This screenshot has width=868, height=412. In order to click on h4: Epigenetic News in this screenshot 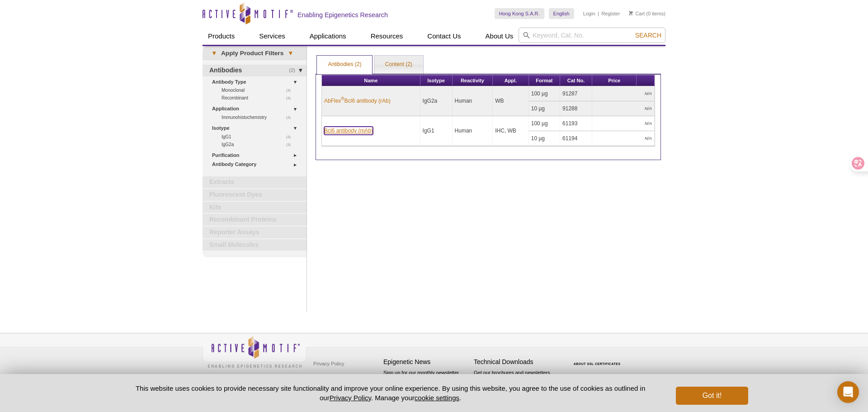, I will do `click(426, 362)`.